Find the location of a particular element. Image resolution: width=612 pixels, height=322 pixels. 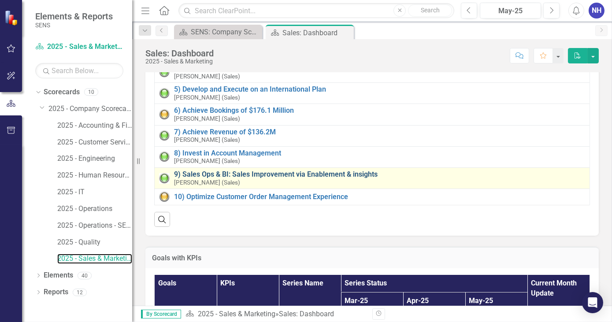

a: 2025 - Operations - SENS Legacy KPIs is located at coordinates (95, 226).